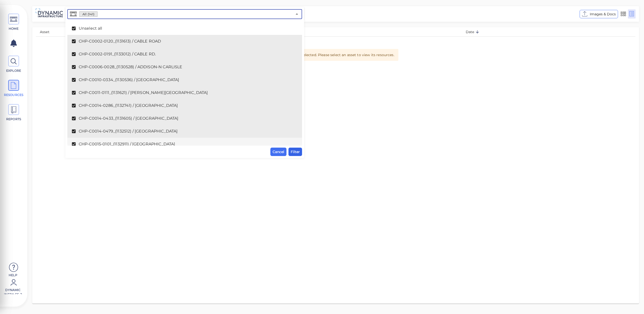  Describe the element at coordinates (185, 54) in the screenshot. I see `span: CHP-C0002-0191_(1133012) / CABLE RD.` at that location.